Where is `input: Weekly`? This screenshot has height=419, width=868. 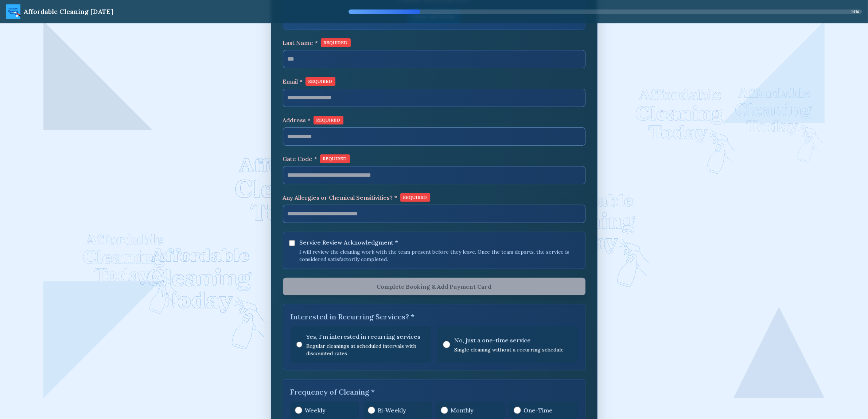 input: Weekly is located at coordinates (299, 410).